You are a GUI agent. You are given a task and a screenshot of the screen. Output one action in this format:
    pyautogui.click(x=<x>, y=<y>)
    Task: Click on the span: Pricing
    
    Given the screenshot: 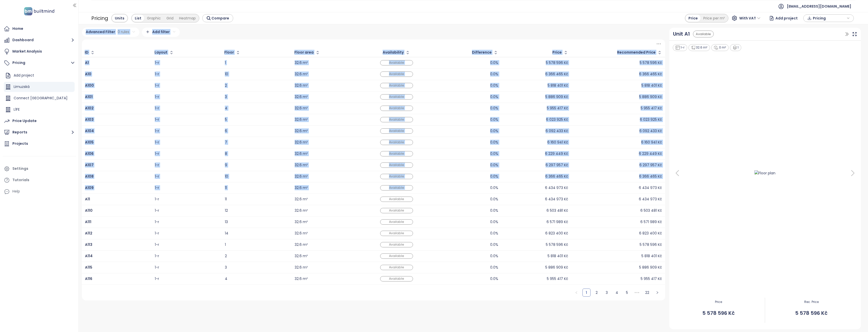 What is the action you would take?
    pyautogui.click(x=829, y=18)
    